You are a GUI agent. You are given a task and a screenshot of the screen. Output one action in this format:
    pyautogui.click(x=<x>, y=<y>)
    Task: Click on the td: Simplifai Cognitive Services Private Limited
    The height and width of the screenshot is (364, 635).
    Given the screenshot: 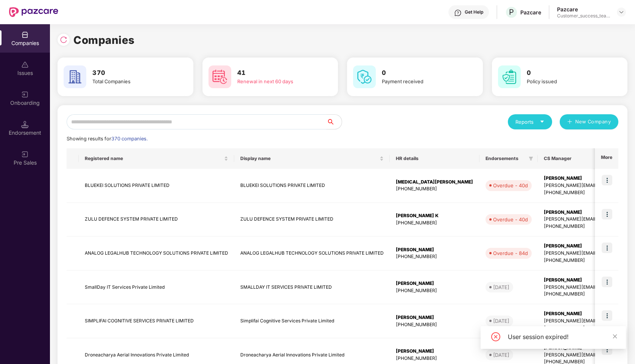 What is the action you would take?
    pyautogui.click(x=312, y=321)
    